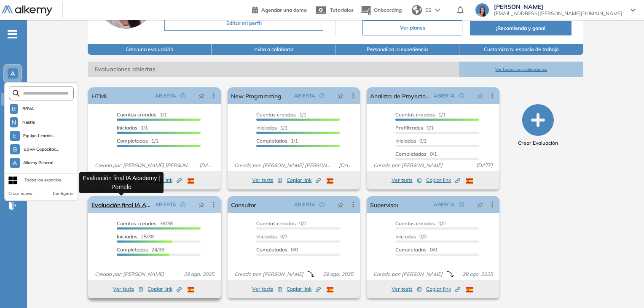 This screenshot has width=644, height=308. I want to click on button: Editar mi perfil, so click(244, 23).